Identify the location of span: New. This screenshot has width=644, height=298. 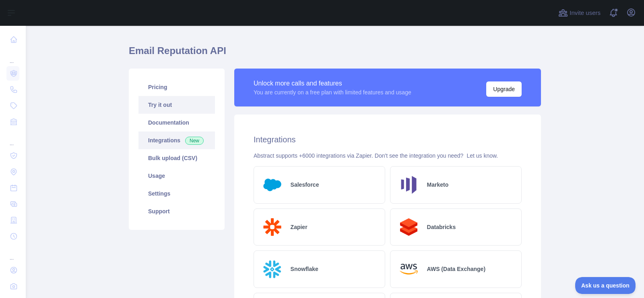
(195, 141).